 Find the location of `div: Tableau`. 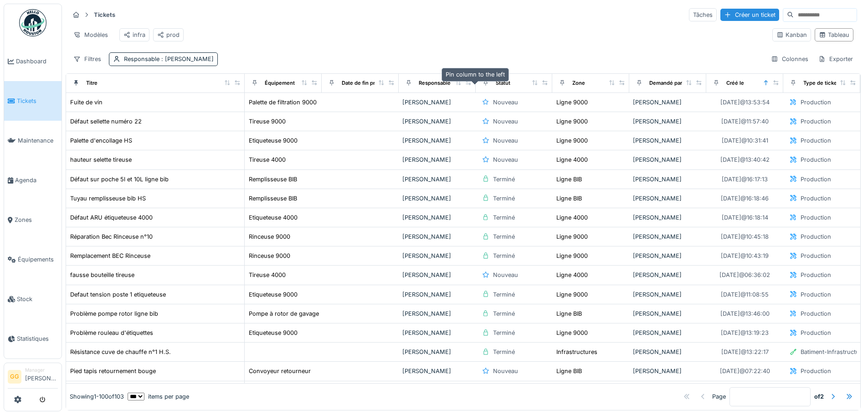

div: Tableau is located at coordinates (834, 34).